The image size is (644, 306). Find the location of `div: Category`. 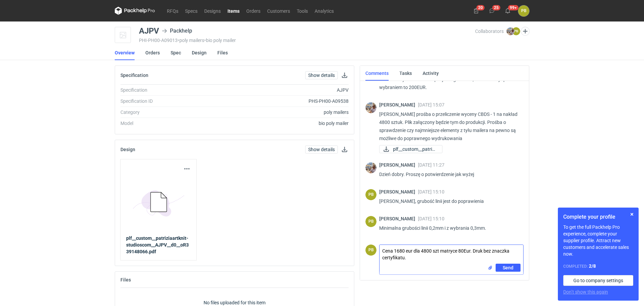

div: Category is located at coordinates (166, 112).